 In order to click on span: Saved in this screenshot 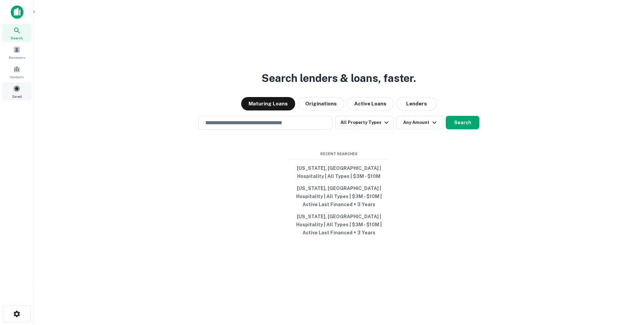, I will do `click(17, 96)`.